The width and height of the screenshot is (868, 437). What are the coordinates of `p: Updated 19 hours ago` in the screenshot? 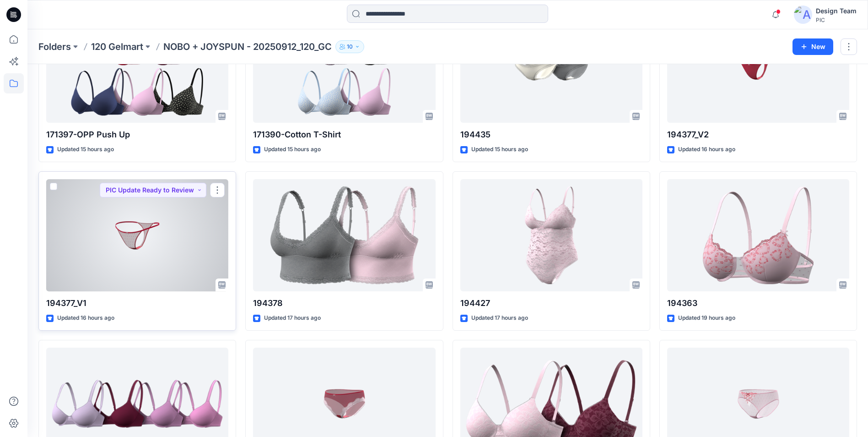 It's located at (707, 318).